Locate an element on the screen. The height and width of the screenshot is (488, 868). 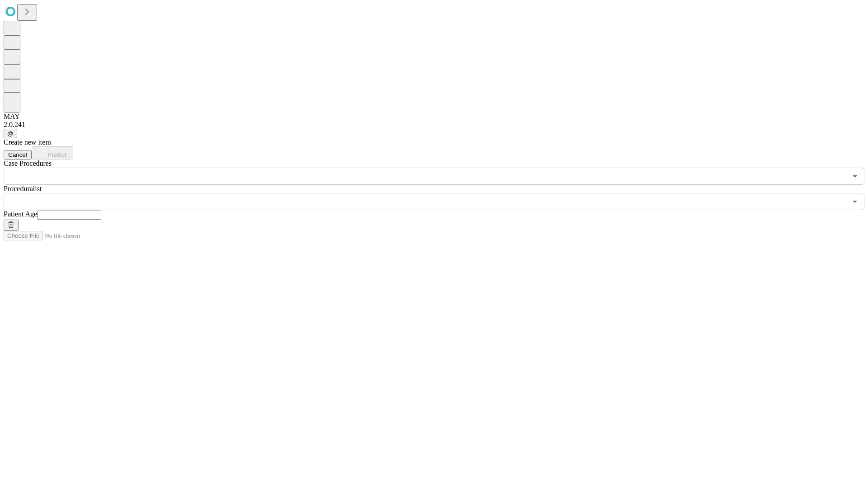
span: Predict is located at coordinates (57, 154).